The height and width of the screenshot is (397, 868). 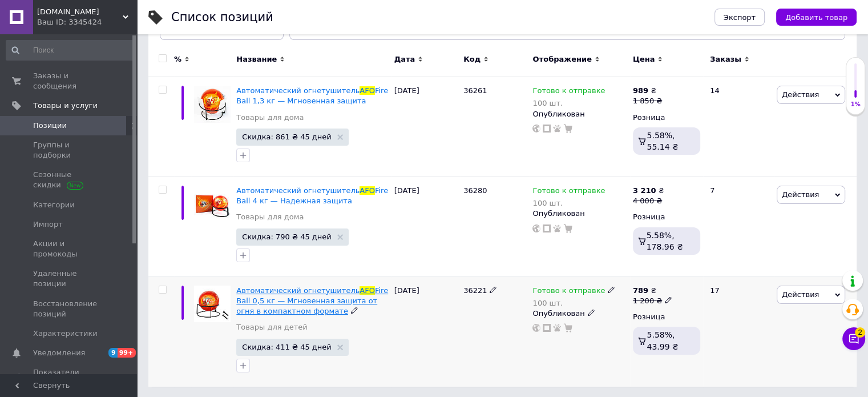 I want to click on span: 5.58%, 55.14 ₴, so click(x=662, y=141).